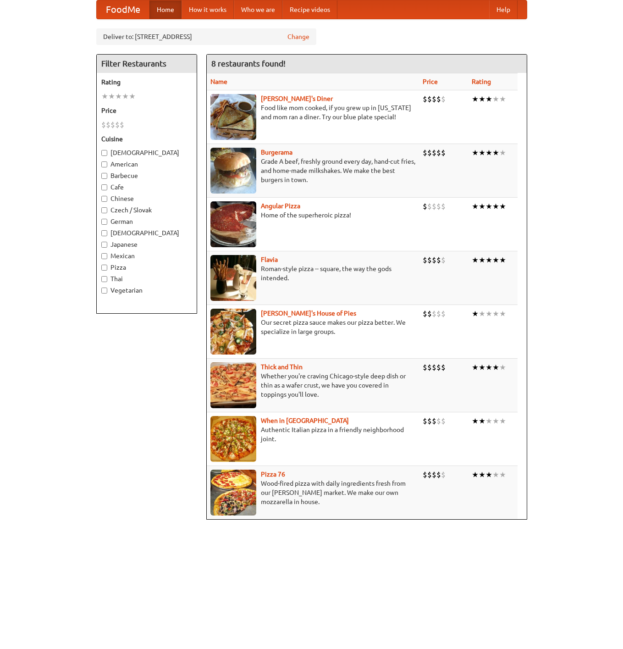  Describe the element at coordinates (147, 110) in the screenshot. I see `h5: Price` at that location.